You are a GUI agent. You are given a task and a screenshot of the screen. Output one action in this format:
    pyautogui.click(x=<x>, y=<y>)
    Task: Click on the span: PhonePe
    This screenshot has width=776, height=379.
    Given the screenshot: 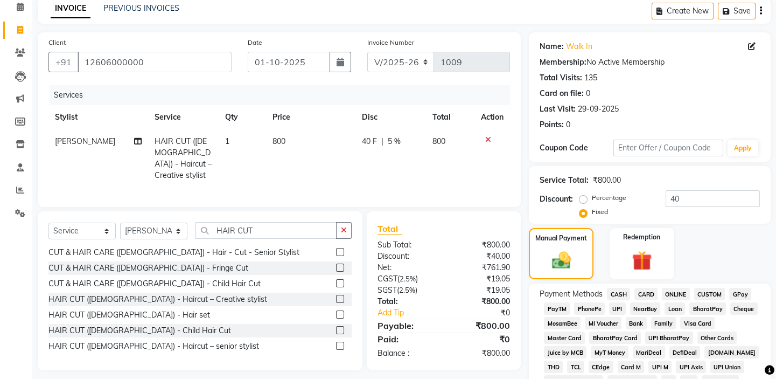 What is the action you would take?
    pyautogui.click(x=589, y=308)
    